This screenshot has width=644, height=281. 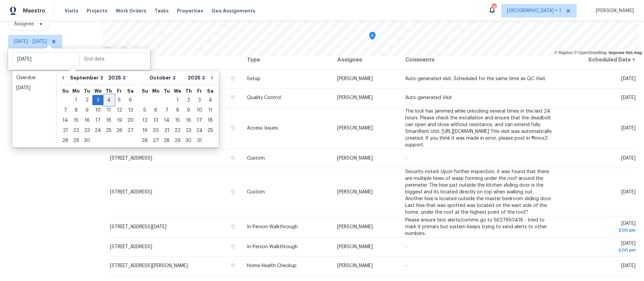 I want to click on div: Tue Sep 23 2025, so click(x=87, y=130).